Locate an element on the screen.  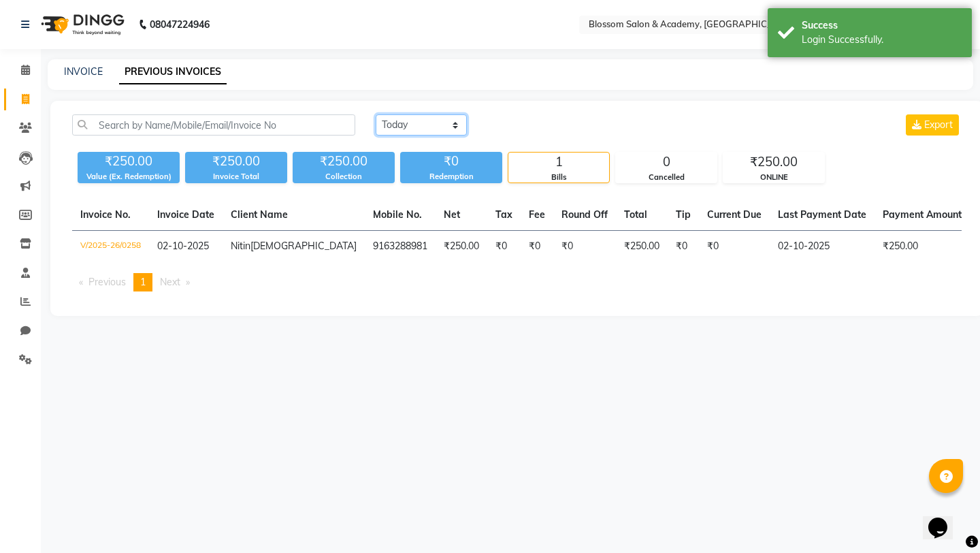
span: 1 is located at coordinates (143, 282).